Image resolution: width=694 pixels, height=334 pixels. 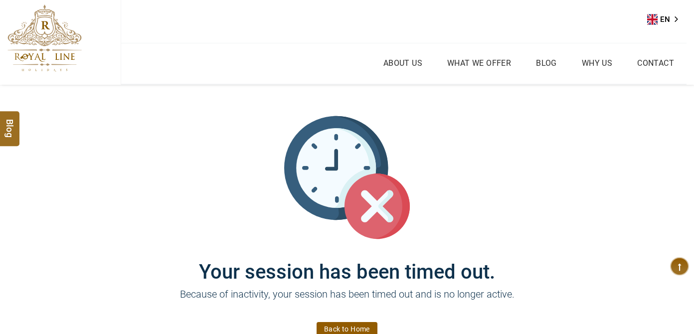 What do you see at coordinates (597, 63) in the screenshot?
I see `a: Why Us` at bounding box center [597, 63].